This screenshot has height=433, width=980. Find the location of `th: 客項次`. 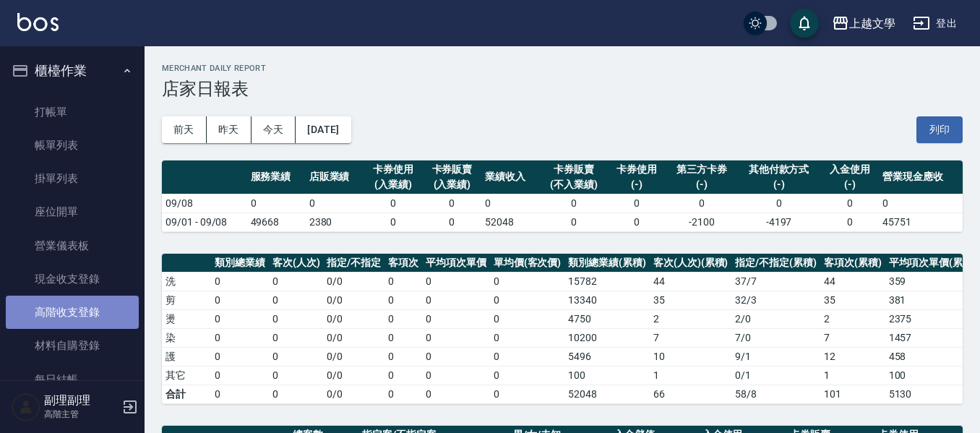

th: 客項次 is located at coordinates (403, 263).